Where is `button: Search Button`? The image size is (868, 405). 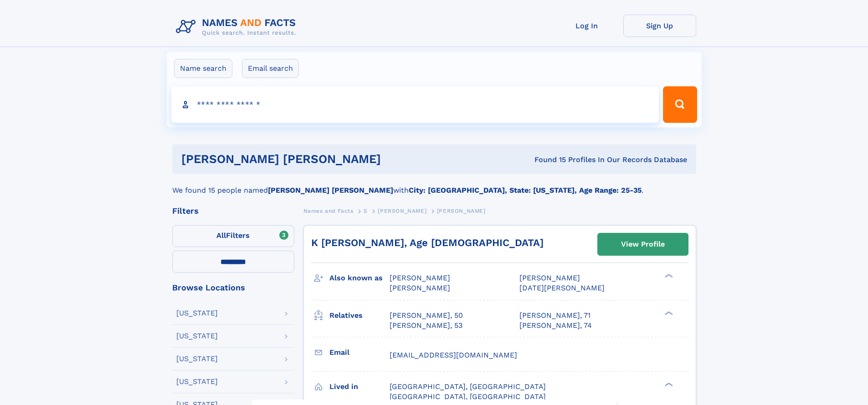
button: Search Button is located at coordinates (680, 105).